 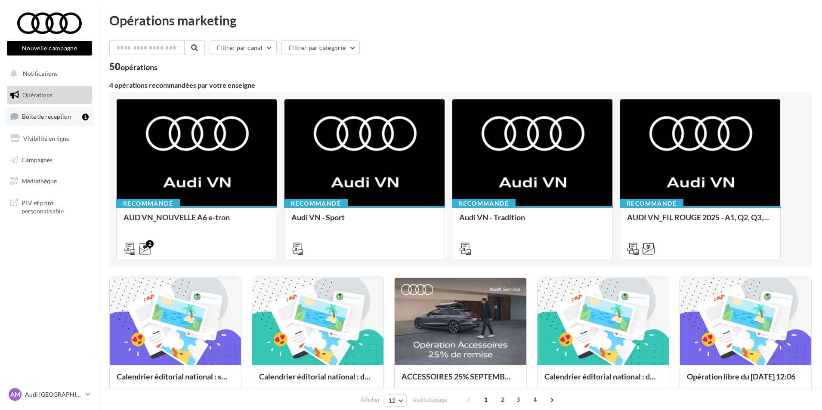 I want to click on span: PLV et print personnalisable, so click(x=55, y=206).